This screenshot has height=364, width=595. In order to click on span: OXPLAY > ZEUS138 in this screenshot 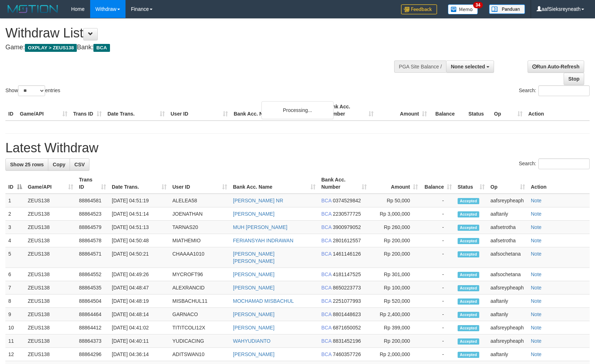, I will do `click(51, 48)`.